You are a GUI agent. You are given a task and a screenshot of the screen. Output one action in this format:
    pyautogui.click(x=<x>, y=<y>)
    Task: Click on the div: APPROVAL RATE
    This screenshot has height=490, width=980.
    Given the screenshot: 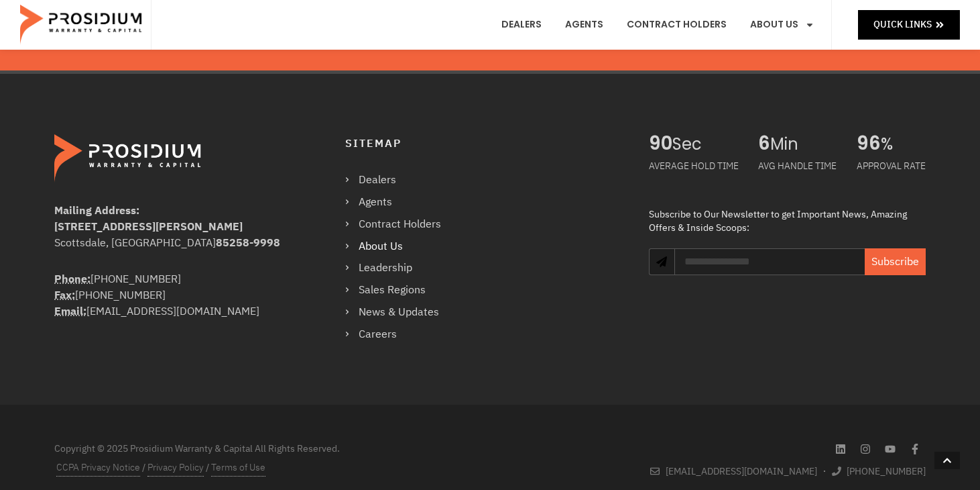 What is the action you would take?
    pyautogui.click(x=891, y=166)
    